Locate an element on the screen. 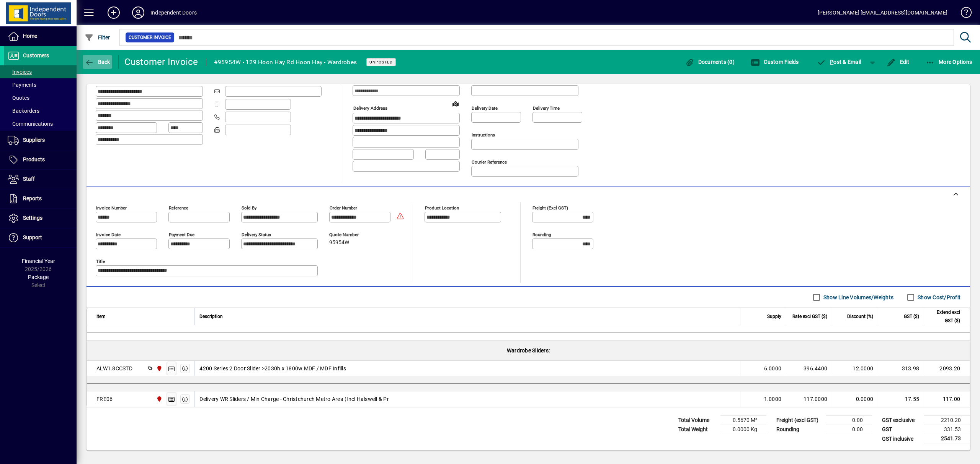 The width and height of the screenshot is (980, 464). div: Independent Doors is located at coordinates (173, 13).